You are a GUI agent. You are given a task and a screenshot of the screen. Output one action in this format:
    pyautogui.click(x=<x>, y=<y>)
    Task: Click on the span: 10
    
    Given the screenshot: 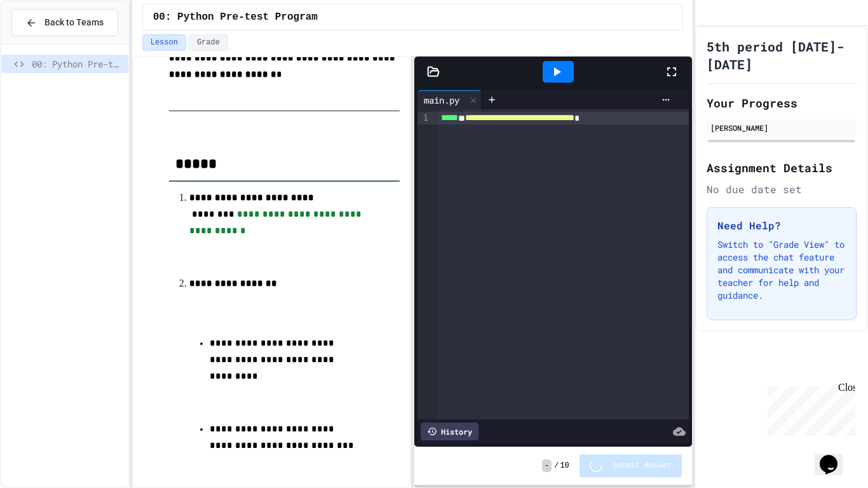 What is the action you would take?
    pyautogui.click(x=564, y=466)
    